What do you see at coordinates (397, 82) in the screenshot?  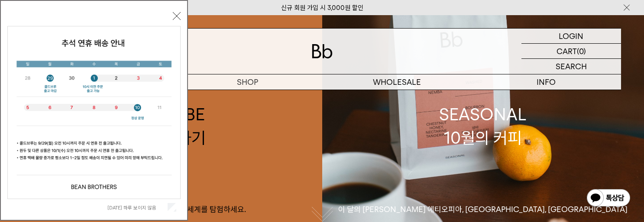 I see `p: WHOLESALE` at bounding box center [397, 82].